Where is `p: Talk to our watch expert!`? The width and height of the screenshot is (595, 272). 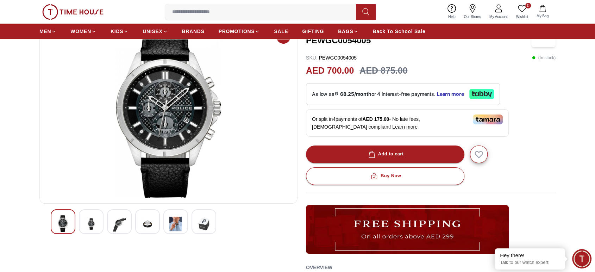 p: Talk to our watch expert! is located at coordinates (530, 262).